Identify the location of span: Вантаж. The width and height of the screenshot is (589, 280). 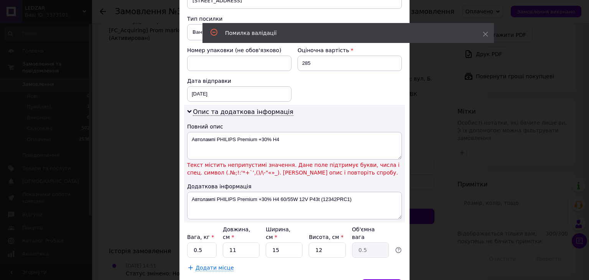
(295, 32).